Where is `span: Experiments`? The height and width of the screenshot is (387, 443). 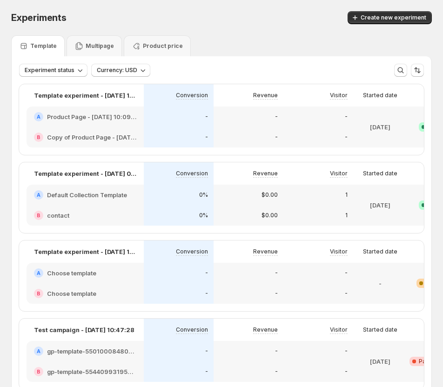
span: Experiments is located at coordinates (39, 18).